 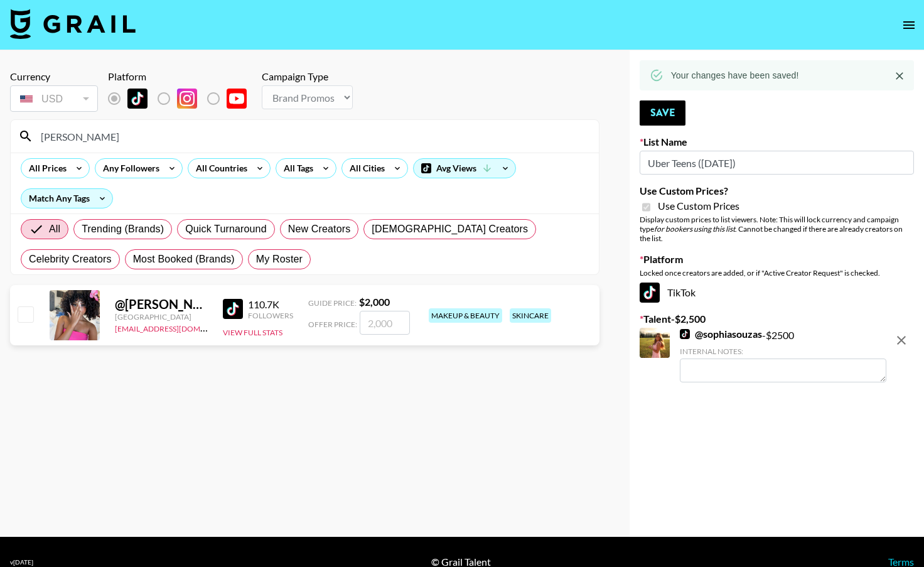 I want to click on div: All Countries, so click(x=219, y=168).